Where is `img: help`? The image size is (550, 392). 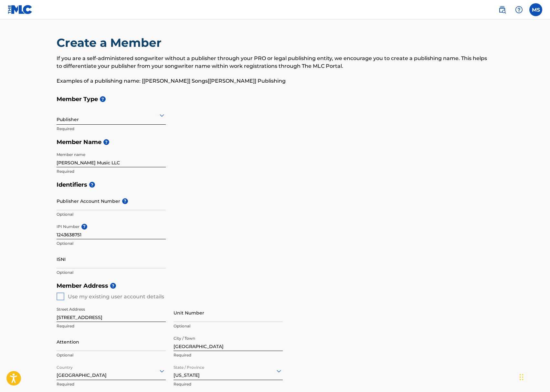 img: help is located at coordinates (519, 10).